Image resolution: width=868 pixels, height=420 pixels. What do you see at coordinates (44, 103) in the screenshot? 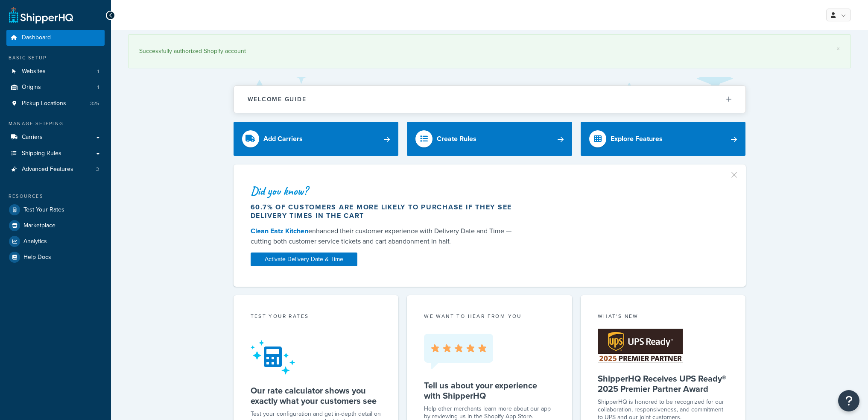
I see `span: Pickup Locations` at bounding box center [44, 103].